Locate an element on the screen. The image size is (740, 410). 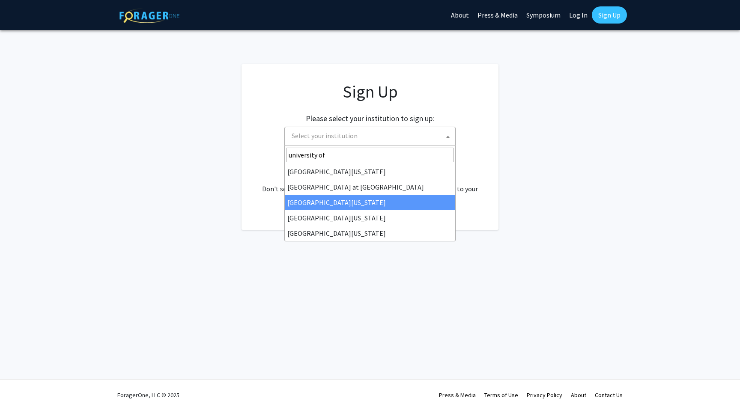
a: Terms of Use is located at coordinates (501, 395).